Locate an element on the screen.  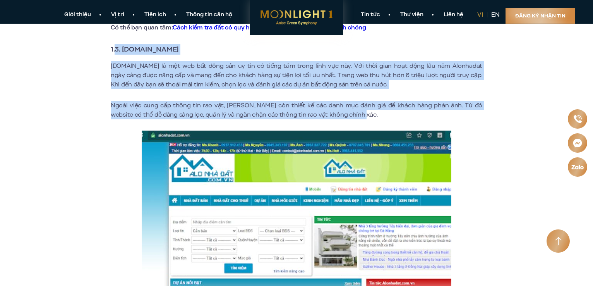
a: Đăng ký nhận tin is located at coordinates (541, 16).